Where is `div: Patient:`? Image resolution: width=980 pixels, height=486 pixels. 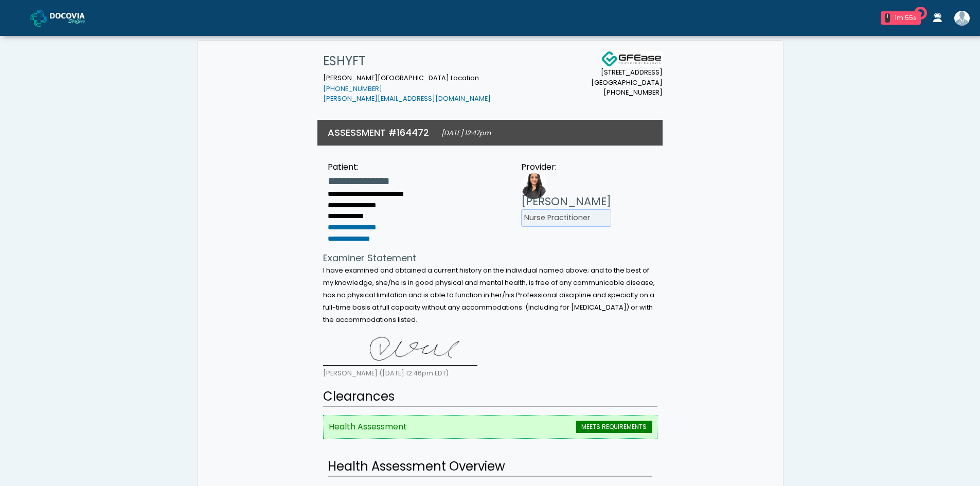
div: Patient: is located at coordinates (366, 167).